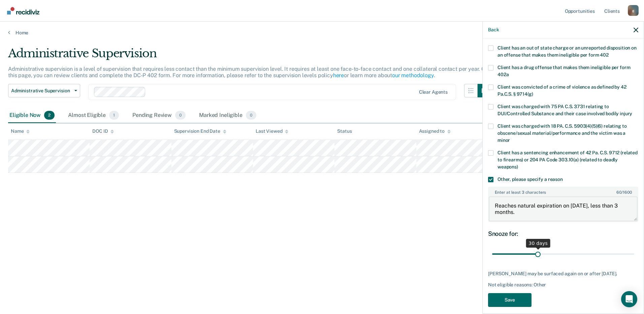 This screenshot has height=314, width=644. I want to click on span: / 1600, so click(624, 192).